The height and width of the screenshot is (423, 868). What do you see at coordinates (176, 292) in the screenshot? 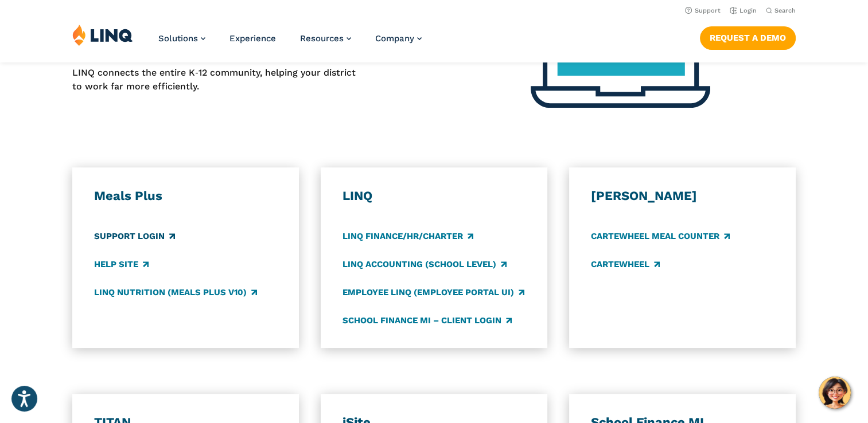
I see `a: LINQ Nutrition (Meals Plus v10)` at bounding box center [176, 292].